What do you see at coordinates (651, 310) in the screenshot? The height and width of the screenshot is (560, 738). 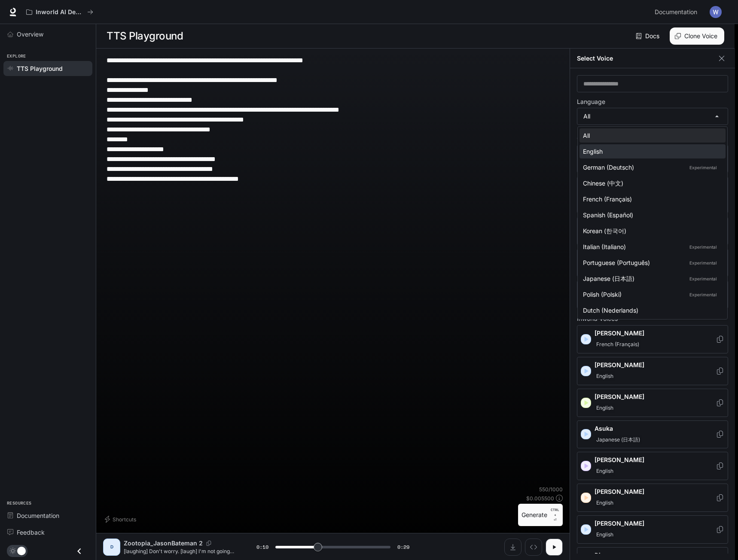 I see `div: Dutch (Nederlands)` at bounding box center [651, 310].